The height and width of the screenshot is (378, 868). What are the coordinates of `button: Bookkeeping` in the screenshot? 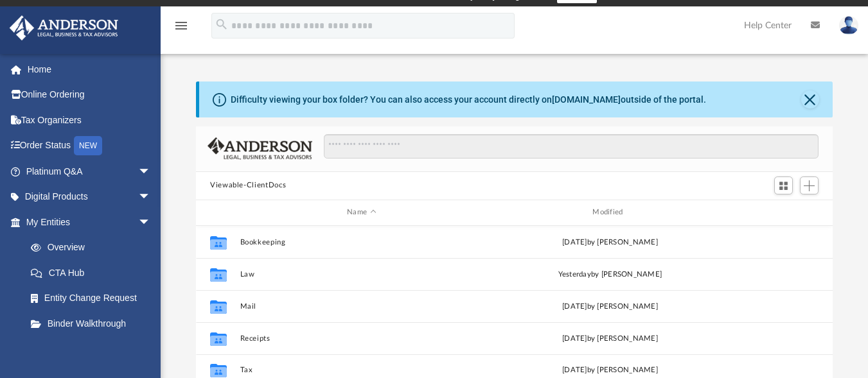 It's located at (361, 241).